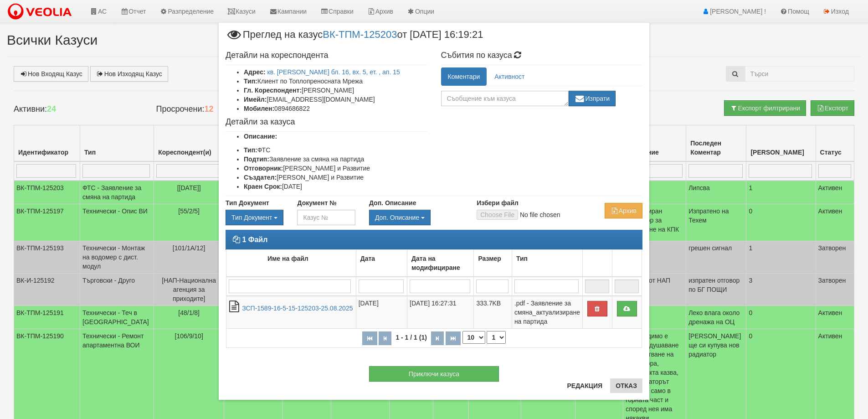  Describe the element at coordinates (496, 337) in the screenshot. I see `select: Страница номер` at that location.